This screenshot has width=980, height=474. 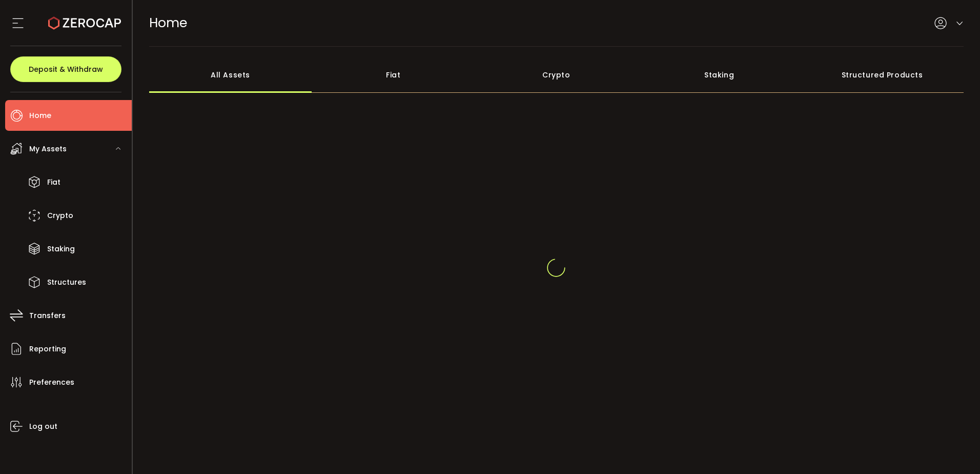 What do you see at coordinates (231, 75) in the screenshot?
I see `div: All Assets` at bounding box center [231, 75].